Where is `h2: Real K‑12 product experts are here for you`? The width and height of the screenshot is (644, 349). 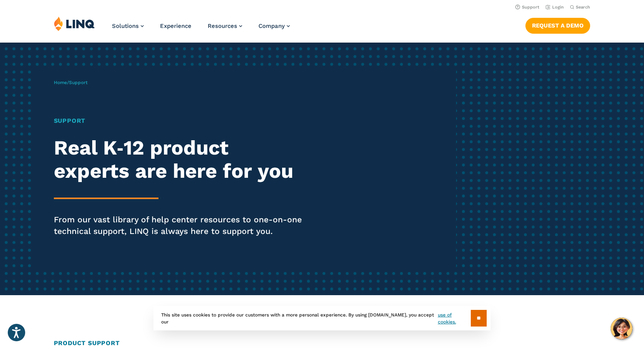 h2: Real K‑12 product experts are here for you is located at coordinates (178, 159).